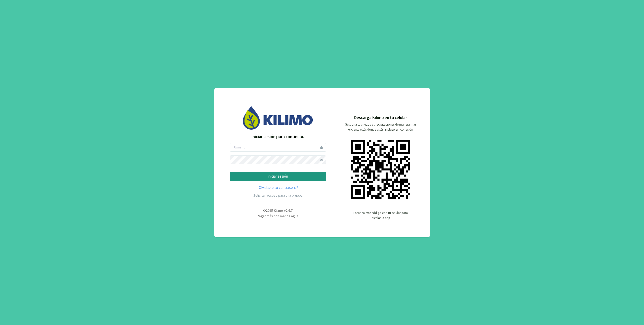  What do you see at coordinates (278, 188) in the screenshot?
I see `a: ¿Olvidaste tu contraseña?` at bounding box center [278, 188].